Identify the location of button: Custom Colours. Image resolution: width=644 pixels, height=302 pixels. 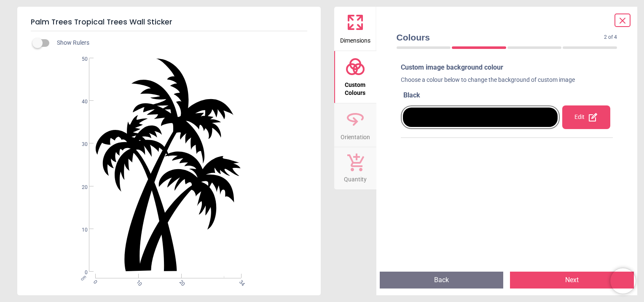
(355, 77).